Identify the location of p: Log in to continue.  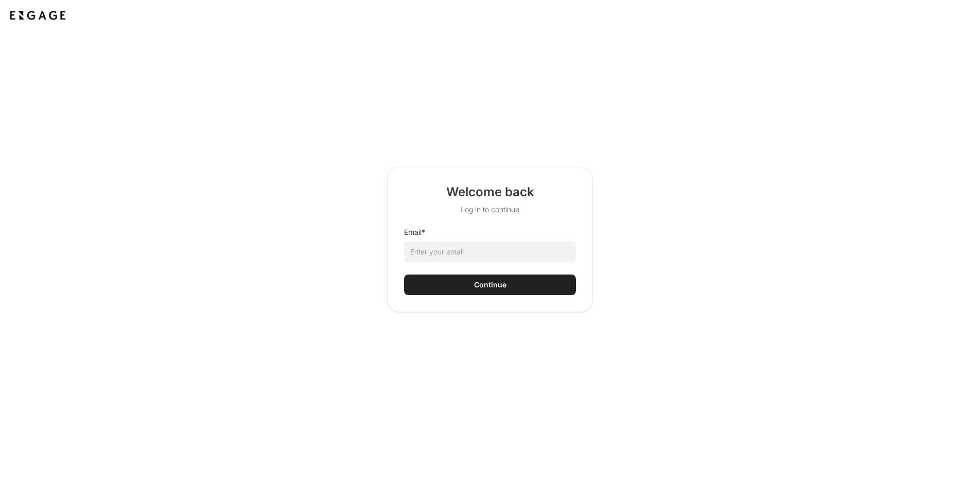
(490, 210).